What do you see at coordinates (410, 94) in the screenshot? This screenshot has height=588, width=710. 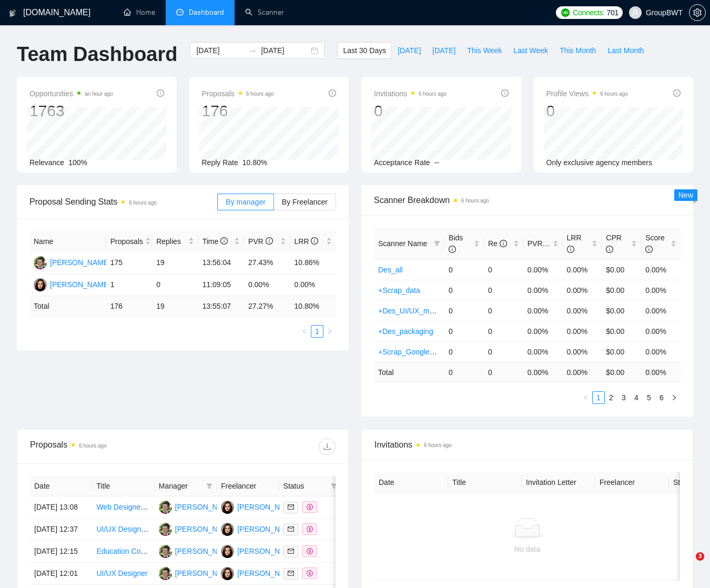 I see `span: Invitations` at bounding box center [410, 94].